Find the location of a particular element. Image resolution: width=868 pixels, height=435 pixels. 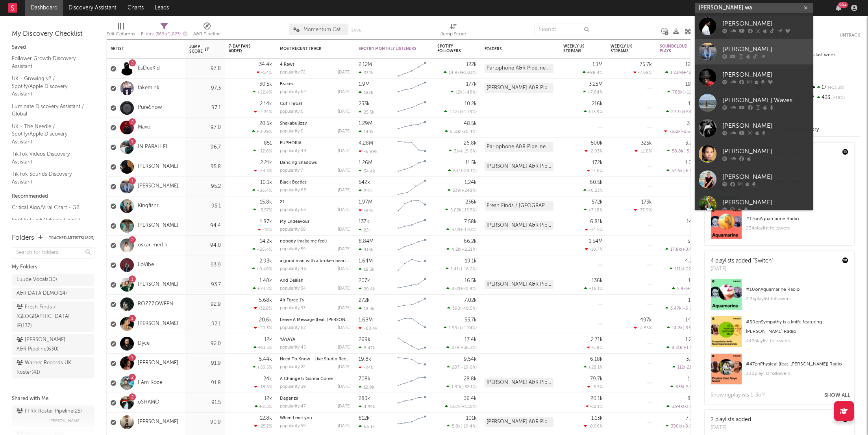

a: 21 is located at coordinates (282, 202).